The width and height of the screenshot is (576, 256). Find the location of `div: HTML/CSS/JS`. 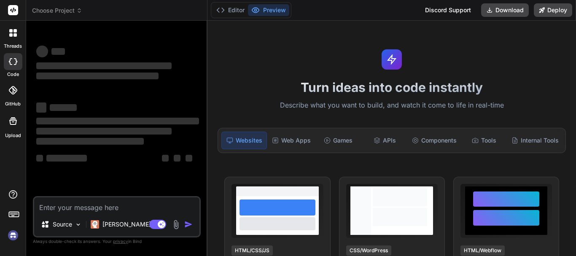

div: HTML/CSS/JS is located at coordinates (252, 250).